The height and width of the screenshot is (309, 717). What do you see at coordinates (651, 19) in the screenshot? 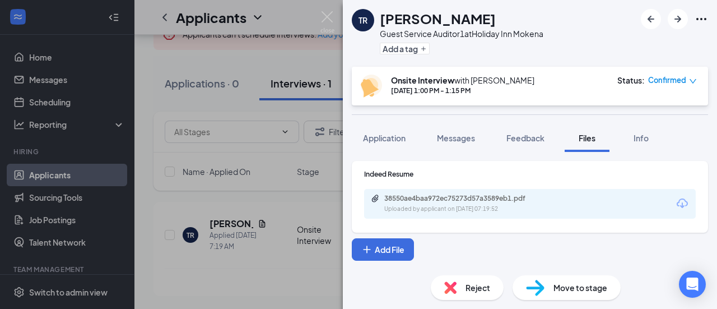
I see `button: ArrowLeftNew` at bounding box center [651, 19].